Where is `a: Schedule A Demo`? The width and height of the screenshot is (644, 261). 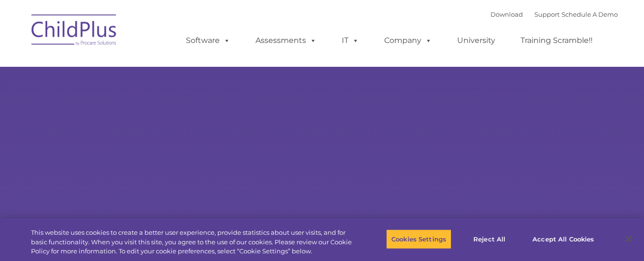 a: Schedule A Demo is located at coordinates (590, 14).